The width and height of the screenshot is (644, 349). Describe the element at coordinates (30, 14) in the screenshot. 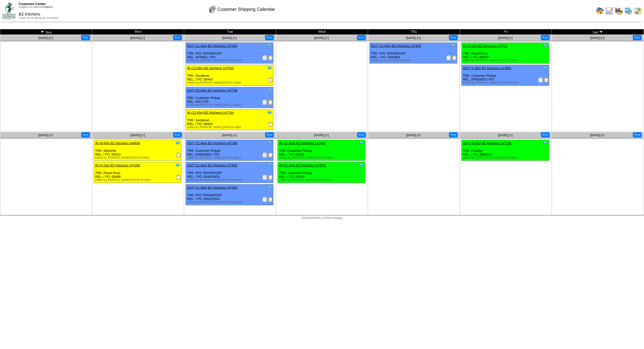

I see `span: BZ Kitchens` at that location.